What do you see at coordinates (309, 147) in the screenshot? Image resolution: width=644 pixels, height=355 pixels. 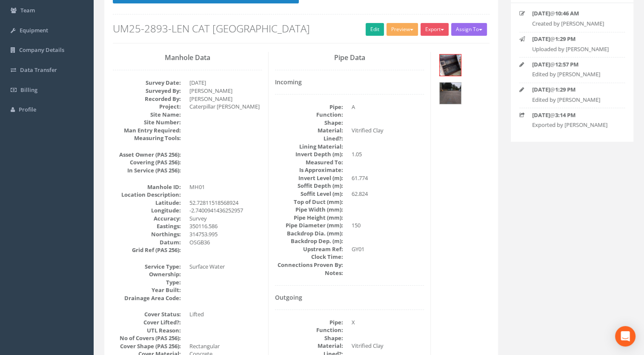 I see `dt: Lining Material:` at bounding box center [309, 147].